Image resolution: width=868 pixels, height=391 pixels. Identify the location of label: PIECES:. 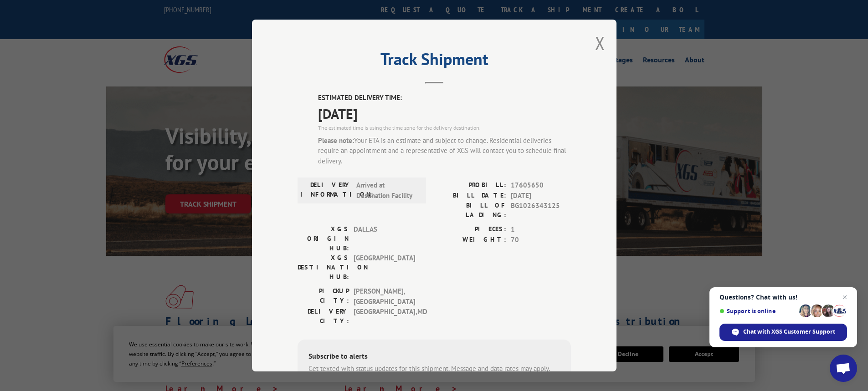
(470, 229).